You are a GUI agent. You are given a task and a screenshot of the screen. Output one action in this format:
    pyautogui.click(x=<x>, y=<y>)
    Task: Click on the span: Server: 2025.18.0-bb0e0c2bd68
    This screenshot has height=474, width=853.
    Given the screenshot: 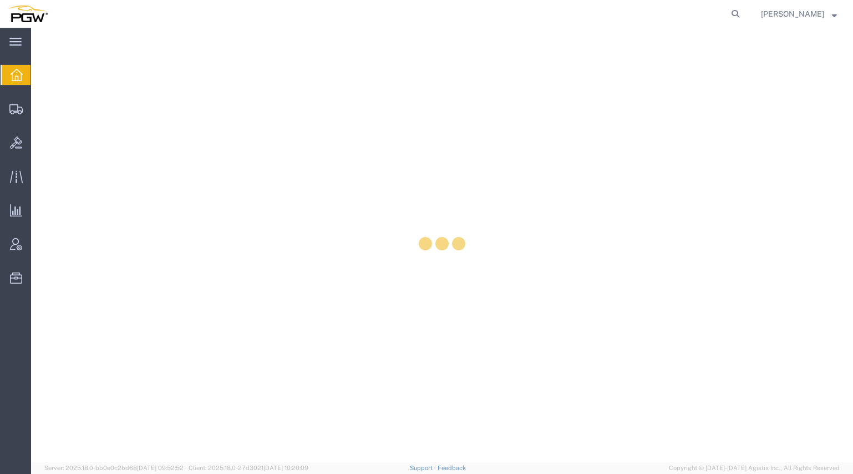 What is the action you would take?
    pyautogui.click(x=114, y=468)
    